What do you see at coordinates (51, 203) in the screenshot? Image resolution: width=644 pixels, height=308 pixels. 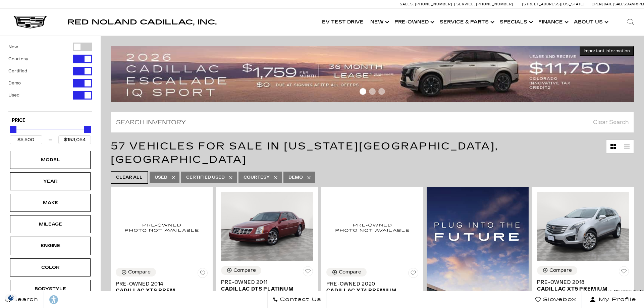 I see `div: Make` at bounding box center [51, 203].